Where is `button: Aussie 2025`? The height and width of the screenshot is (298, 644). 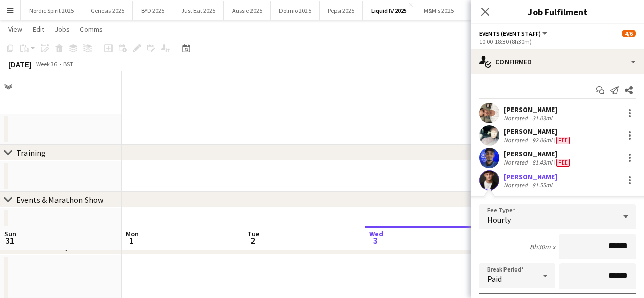
button: Aussie 2025 is located at coordinates (247, 11).